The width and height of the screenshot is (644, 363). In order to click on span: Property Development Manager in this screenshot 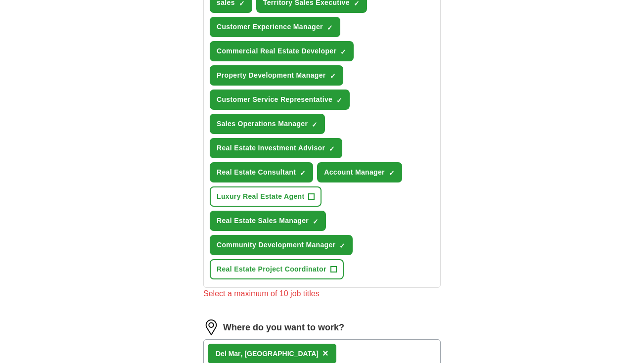, I will do `click(271, 75)`.